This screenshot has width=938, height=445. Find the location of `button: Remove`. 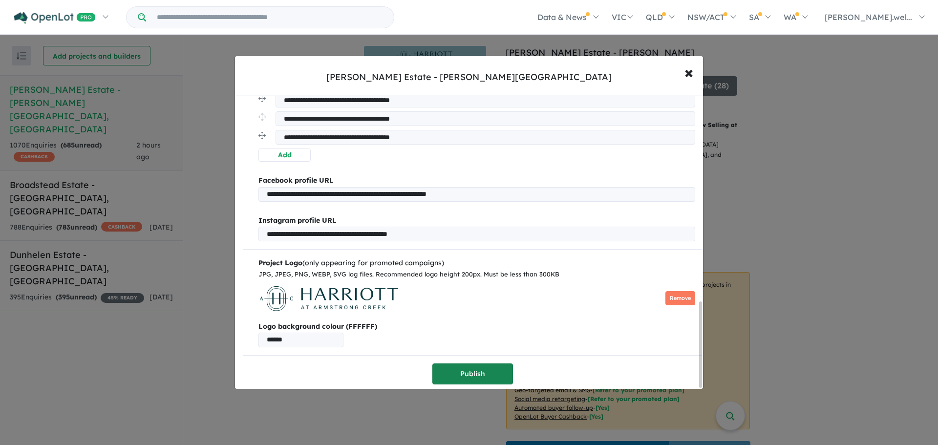

button: Remove is located at coordinates (680, 298).